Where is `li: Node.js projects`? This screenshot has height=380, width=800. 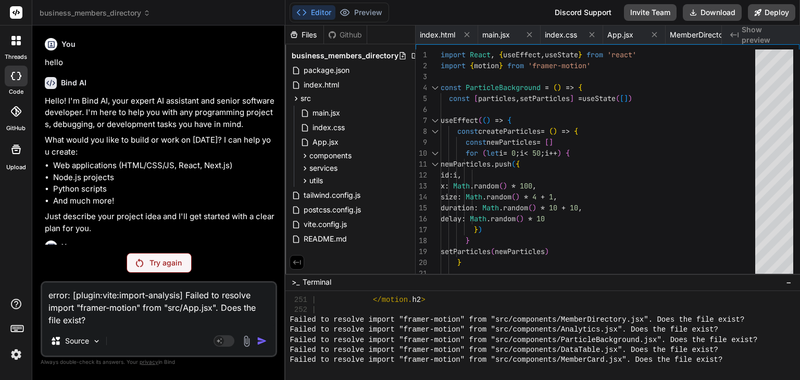
li: Node.js projects is located at coordinates (164, 178).